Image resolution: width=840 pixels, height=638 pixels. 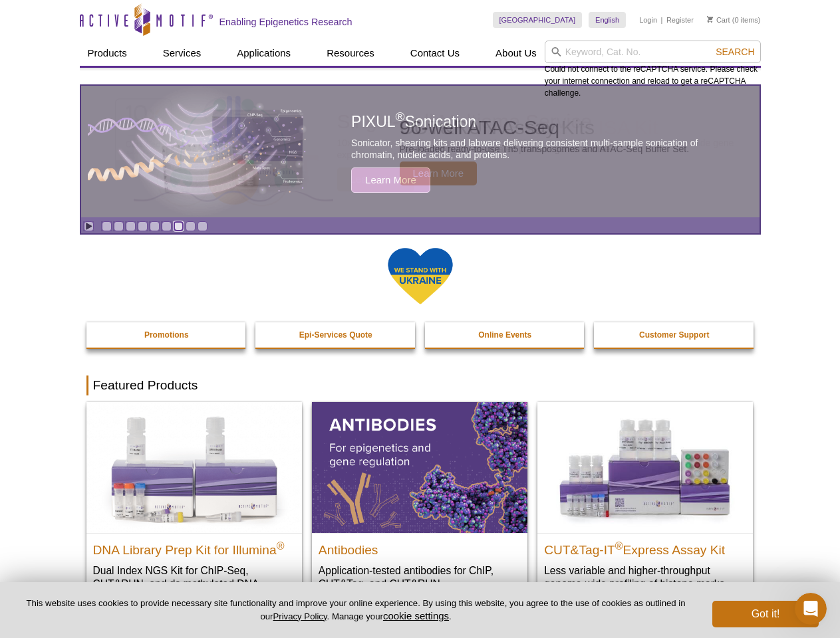 What do you see at coordinates (299, 616) in the screenshot?
I see `a: Privacy Policy` at bounding box center [299, 616].